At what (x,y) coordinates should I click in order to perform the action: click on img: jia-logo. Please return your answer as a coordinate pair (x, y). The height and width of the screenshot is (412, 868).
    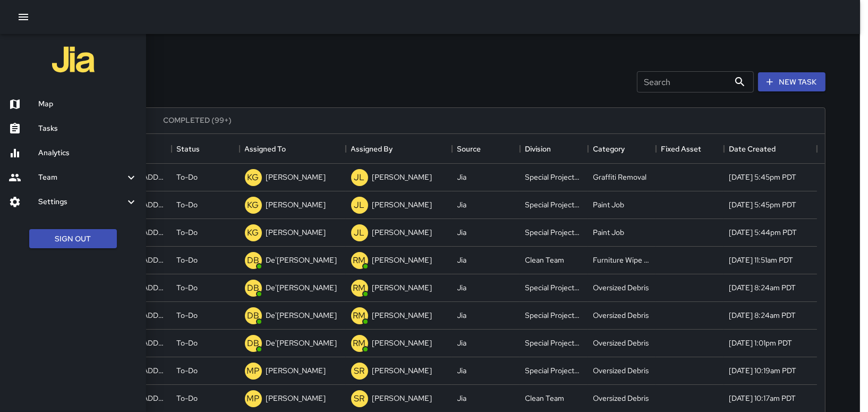
    Looking at the image, I should click on (73, 59).